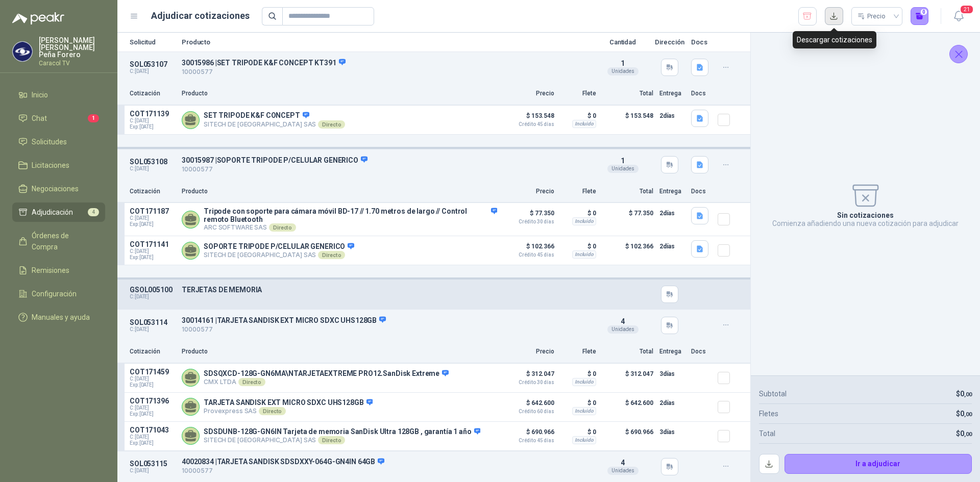 This screenshot has width=980, height=482. What do you see at coordinates (866, 223) in the screenshot?
I see `p: Comienza añadiendo una nueva cotización para adjudicar` at bounding box center [866, 223].